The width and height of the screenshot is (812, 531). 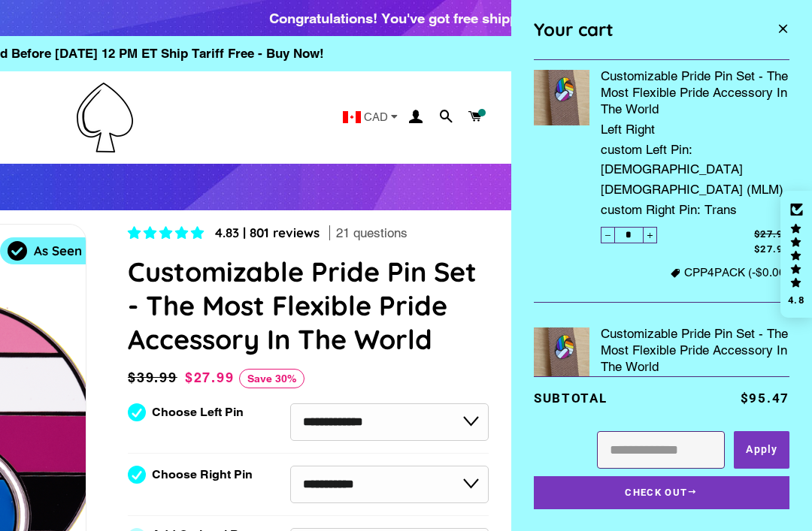 I want to click on span: 4.83 stars, so click(x=167, y=233).